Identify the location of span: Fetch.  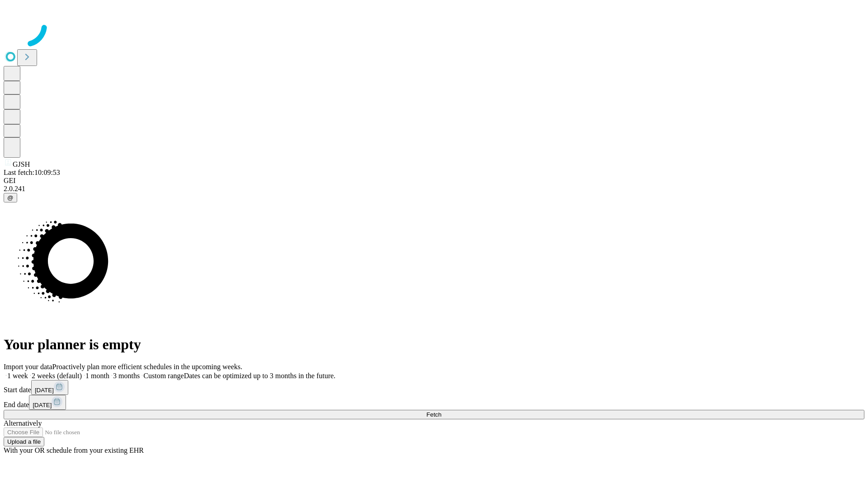
(433, 415).